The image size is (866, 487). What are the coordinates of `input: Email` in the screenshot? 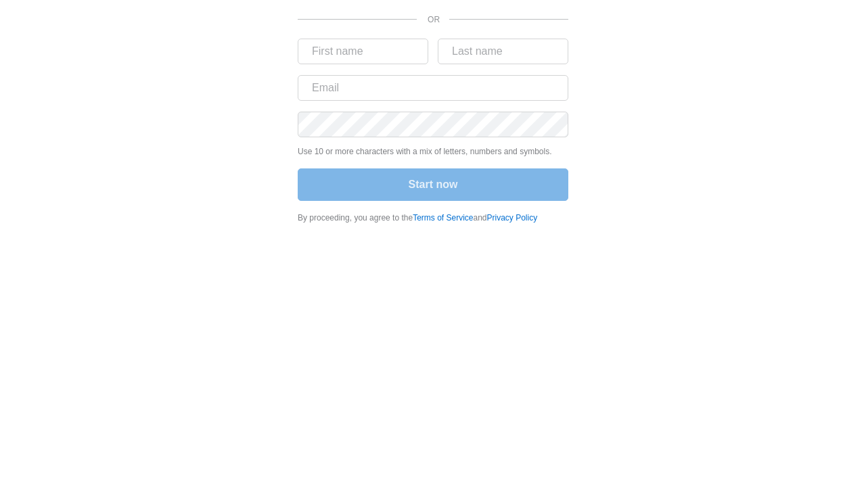 It's located at (433, 88).